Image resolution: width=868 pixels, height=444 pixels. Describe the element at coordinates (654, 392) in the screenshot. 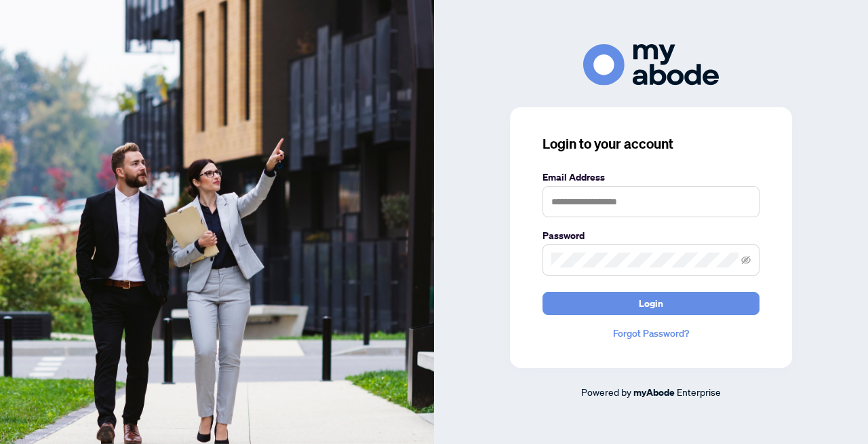

I see `a: myAbode` at that location.